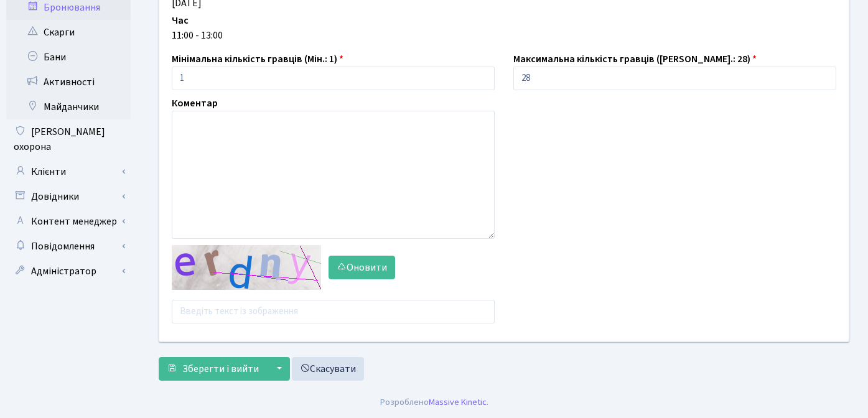 The width and height of the screenshot is (868, 418). What do you see at coordinates (504, 36) in the screenshot?
I see `div: 11:00 - 13:00` at bounding box center [504, 36].